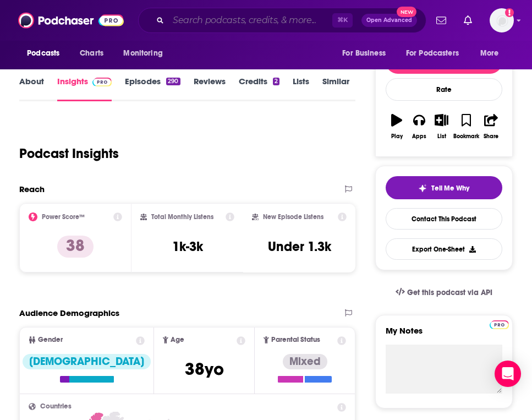 This screenshot has height=420, width=532. What do you see at coordinates (305, 362) in the screenshot?
I see `div: Mixed` at bounding box center [305, 362].